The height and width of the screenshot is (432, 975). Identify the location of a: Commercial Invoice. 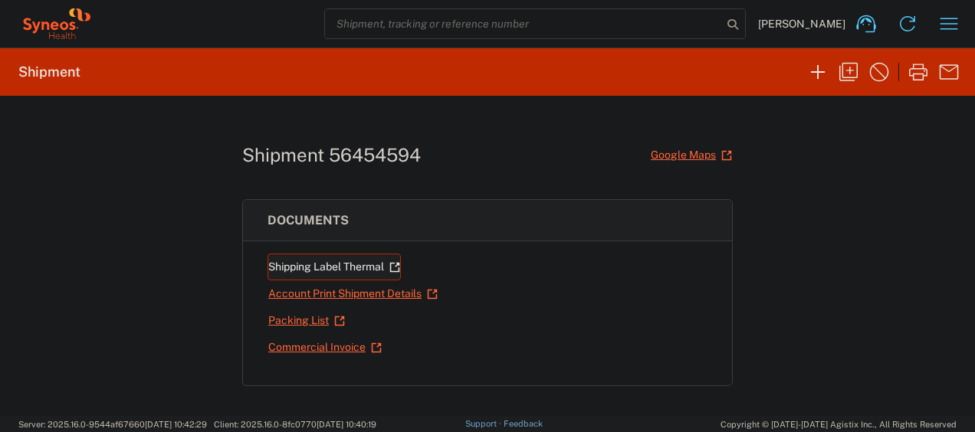
(325, 347).